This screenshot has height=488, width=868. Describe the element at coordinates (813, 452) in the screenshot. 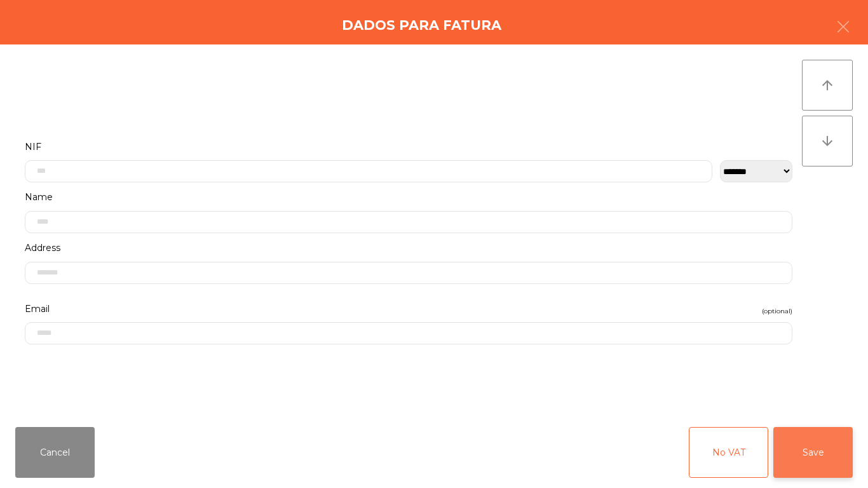

I see `button: Save` at that location.